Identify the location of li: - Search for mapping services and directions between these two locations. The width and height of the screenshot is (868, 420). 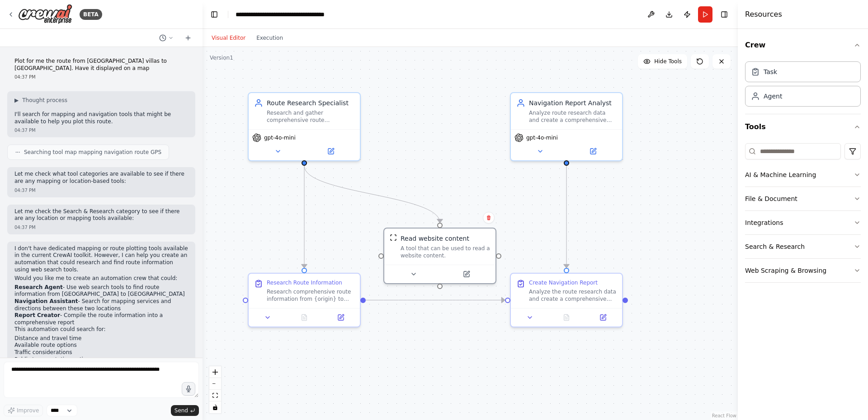
(102, 305).